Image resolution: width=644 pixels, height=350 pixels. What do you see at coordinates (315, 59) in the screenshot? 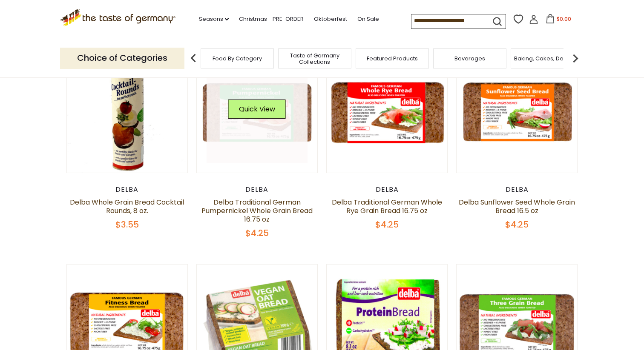
I see `span: Taste of Germany Collections` at bounding box center [315, 59].